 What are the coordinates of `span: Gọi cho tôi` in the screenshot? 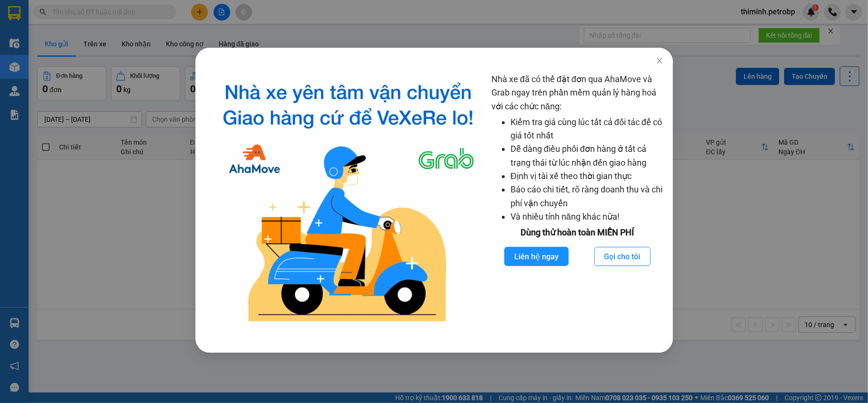 It's located at (622, 256).